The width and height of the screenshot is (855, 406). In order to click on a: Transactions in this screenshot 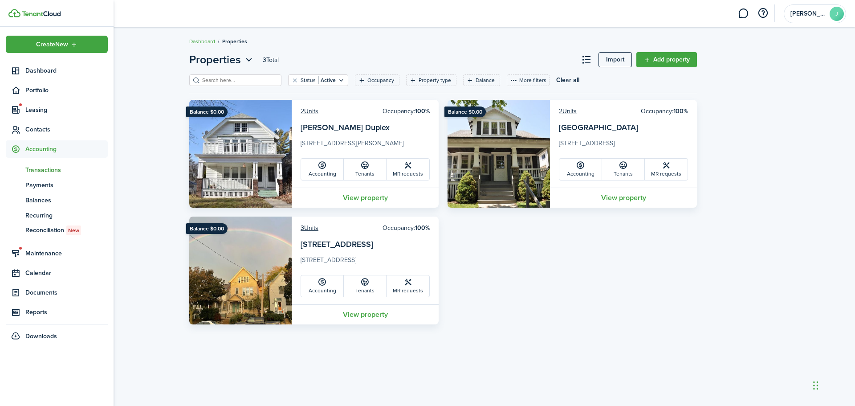, I will do `click(57, 170)`.